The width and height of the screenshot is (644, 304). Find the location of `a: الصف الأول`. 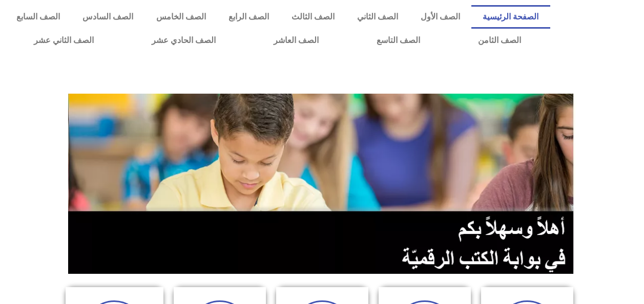

a: الصف الأول is located at coordinates (440, 17).